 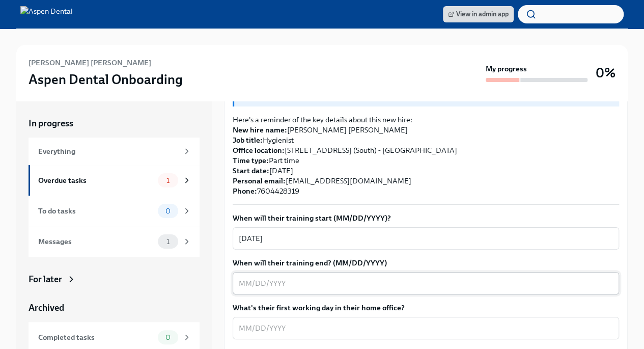 What do you see at coordinates (114, 308) in the screenshot?
I see `div: Archived` at bounding box center [114, 308].